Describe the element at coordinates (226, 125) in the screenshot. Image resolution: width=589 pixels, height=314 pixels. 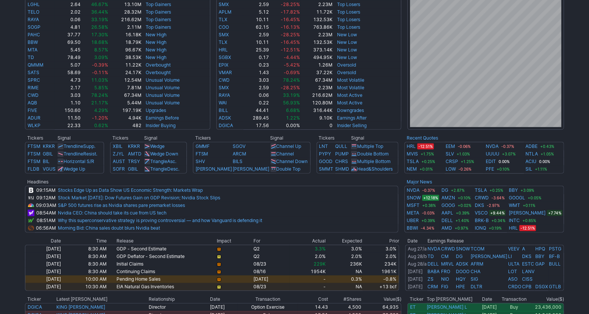
I see `a: DGICA` at that location.